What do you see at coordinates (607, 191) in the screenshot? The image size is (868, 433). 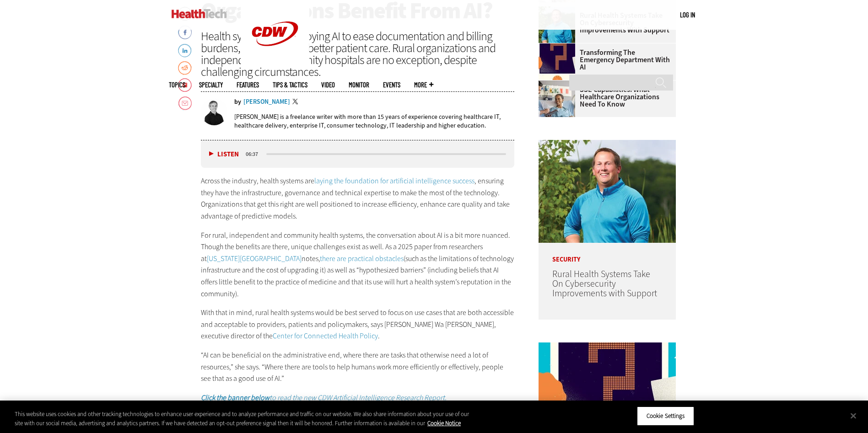 I see `img: Jim Roeder` at bounding box center [607, 191].